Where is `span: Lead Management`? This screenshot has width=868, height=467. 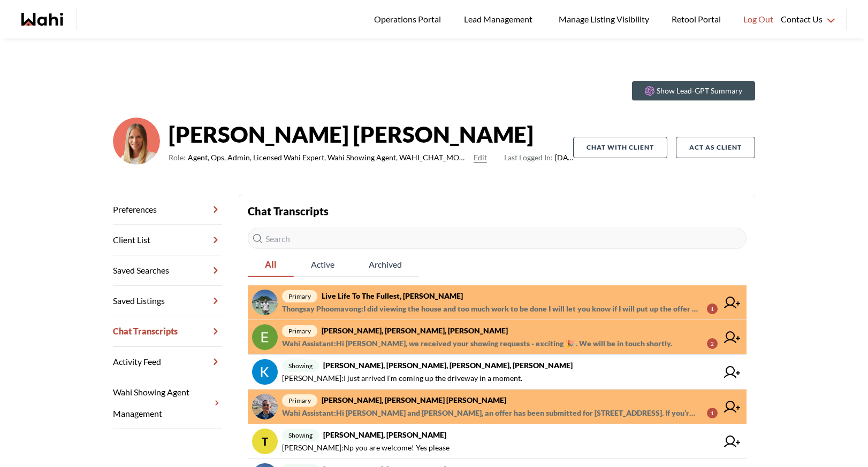
span: Lead Management is located at coordinates (499, 20).